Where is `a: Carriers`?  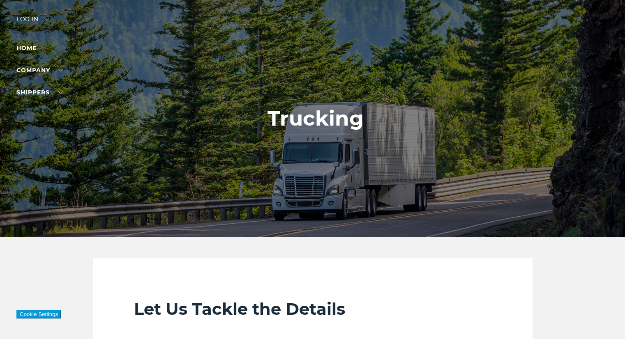 a: Carriers is located at coordinates (40, 115).